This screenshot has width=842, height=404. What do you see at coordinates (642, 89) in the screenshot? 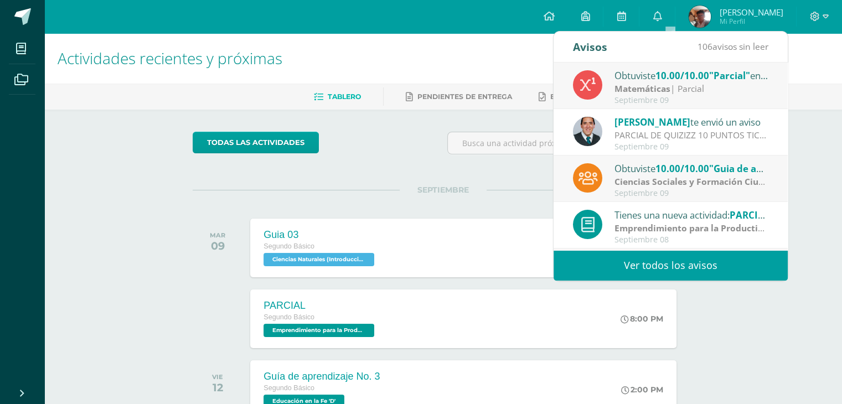
I see `strong: Matemáticas` at bounding box center [642, 89].